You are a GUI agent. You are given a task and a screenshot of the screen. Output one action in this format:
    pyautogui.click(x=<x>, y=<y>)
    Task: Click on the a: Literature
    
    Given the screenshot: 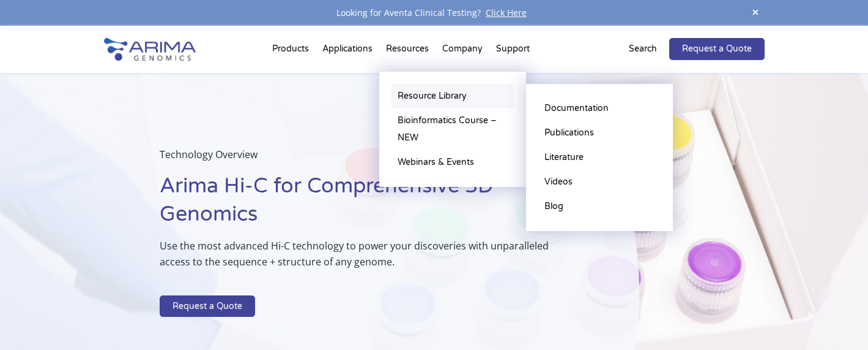 What is the action you would take?
    pyautogui.click(x=599, y=158)
    